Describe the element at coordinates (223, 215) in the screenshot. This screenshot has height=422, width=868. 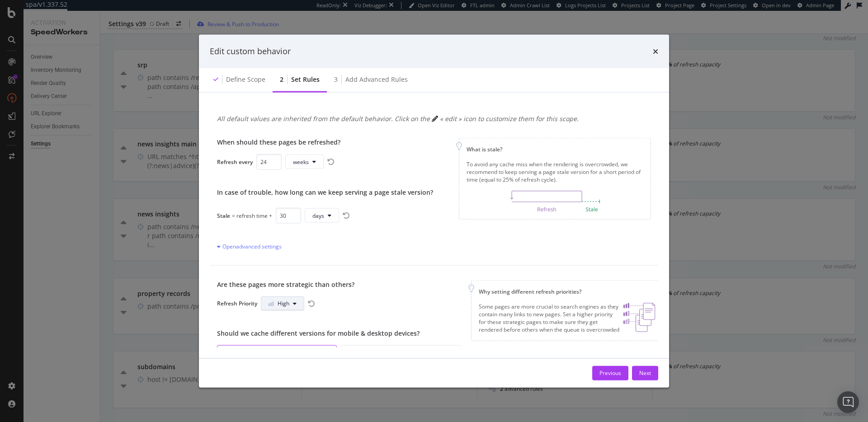
I see `div: Stale` at that location.